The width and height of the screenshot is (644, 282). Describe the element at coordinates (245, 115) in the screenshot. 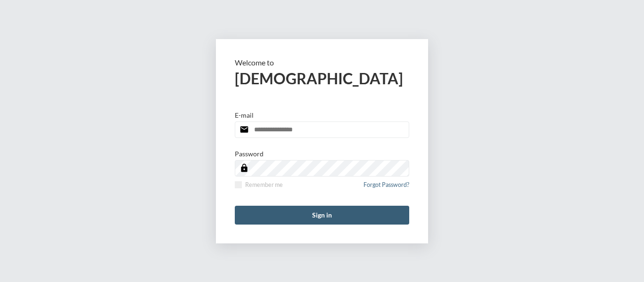

I see `p: E-mail` at that location.